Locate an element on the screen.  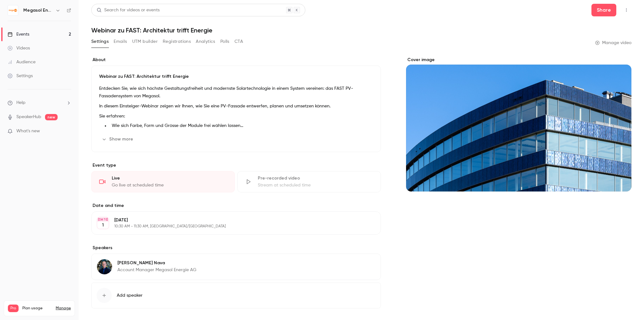
section: Cover image is located at coordinates (519, 124).